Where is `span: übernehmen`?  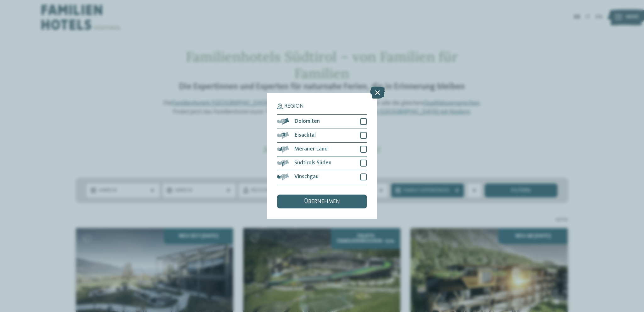
span: übernehmen is located at coordinates (322, 202).